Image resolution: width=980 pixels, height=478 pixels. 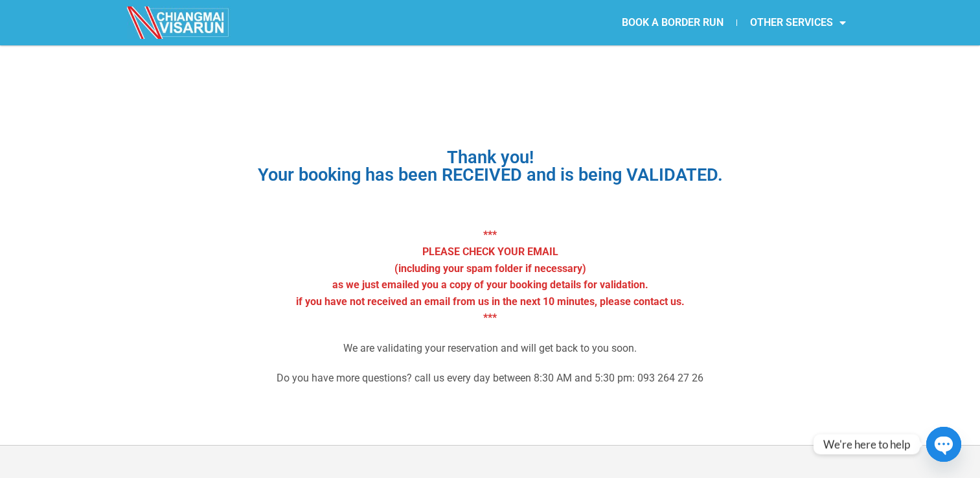 What do you see at coordinates (491, 348) in the screenshot?
I see `p: We are validating your reservation and will get back to you soon.` at bounding box center [491, 348].